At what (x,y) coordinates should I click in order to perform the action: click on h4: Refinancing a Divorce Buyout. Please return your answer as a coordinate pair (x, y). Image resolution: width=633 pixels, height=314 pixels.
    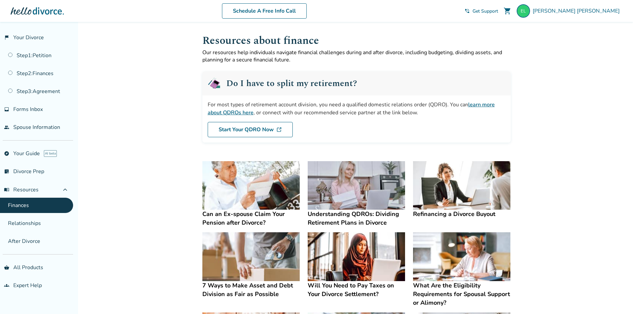
    Looking at the image, I should click on (462, 214).